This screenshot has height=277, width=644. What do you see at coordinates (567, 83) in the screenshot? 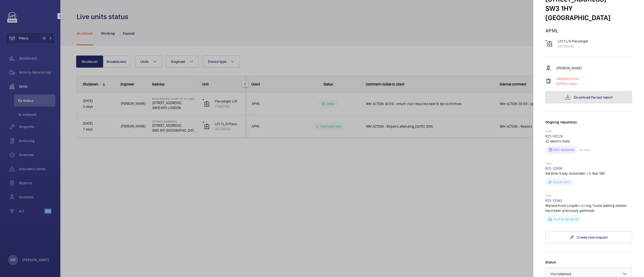
I see `p: 7 days` at bounding box center [567, 83].